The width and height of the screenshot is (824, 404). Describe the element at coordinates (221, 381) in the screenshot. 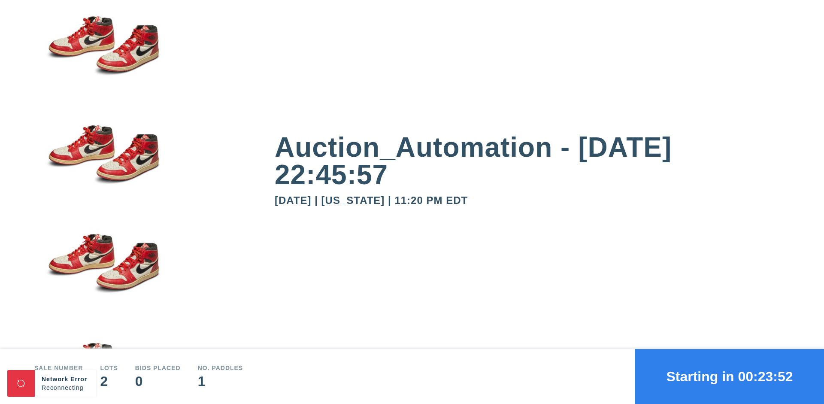

I see `div: 1` at that location.